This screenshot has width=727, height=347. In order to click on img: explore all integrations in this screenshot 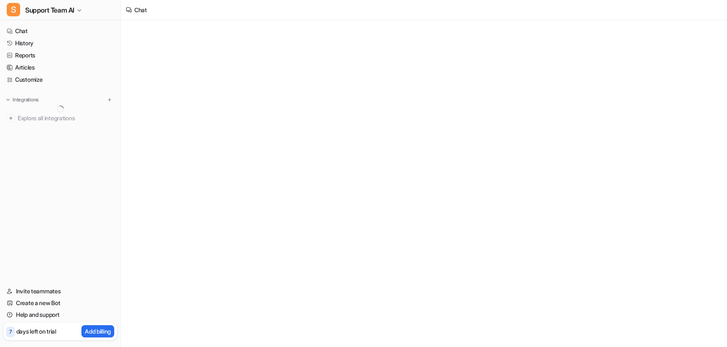, I will do `click(11, 118)`.